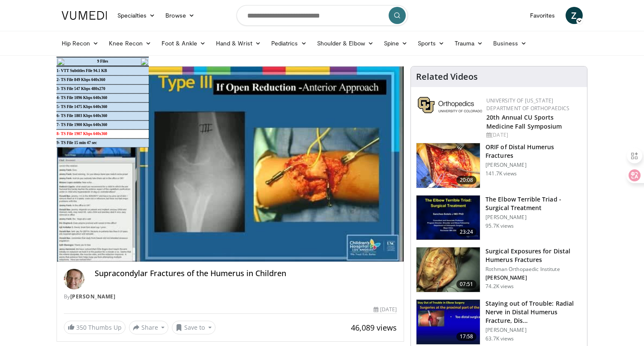 The image size is (644, 346). What do you see at coordinates (102, 143) in the screenshot?
I see `td: 9- TS File 15 min 47 sec` at bounding box center [102, 143].